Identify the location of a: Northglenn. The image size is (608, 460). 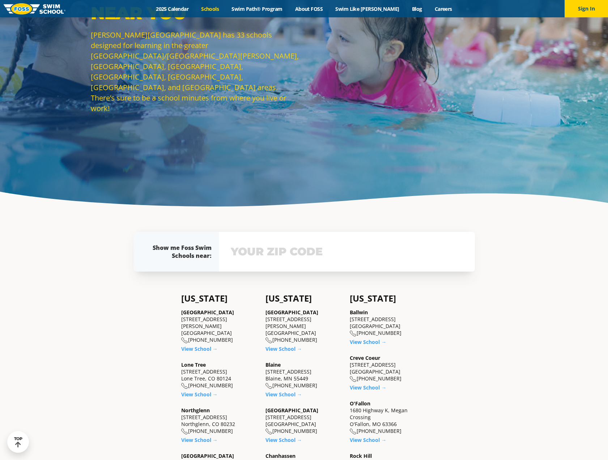
(195, 410).